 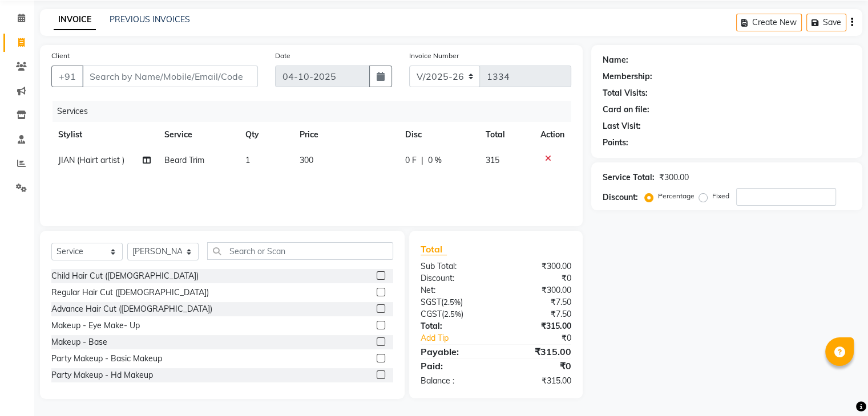 I want to click on button: Create New, so click(x=769, y=23).